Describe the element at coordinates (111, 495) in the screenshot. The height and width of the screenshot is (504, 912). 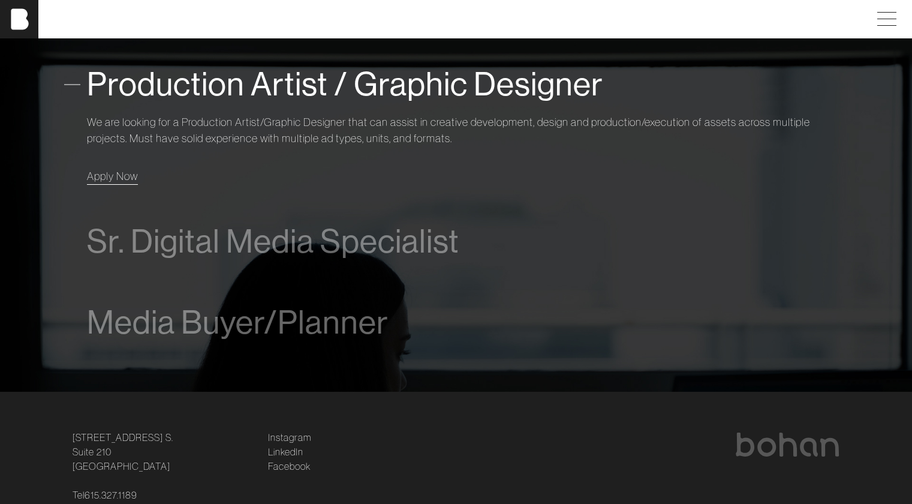
I see `a: 615.327.1189` at that location.